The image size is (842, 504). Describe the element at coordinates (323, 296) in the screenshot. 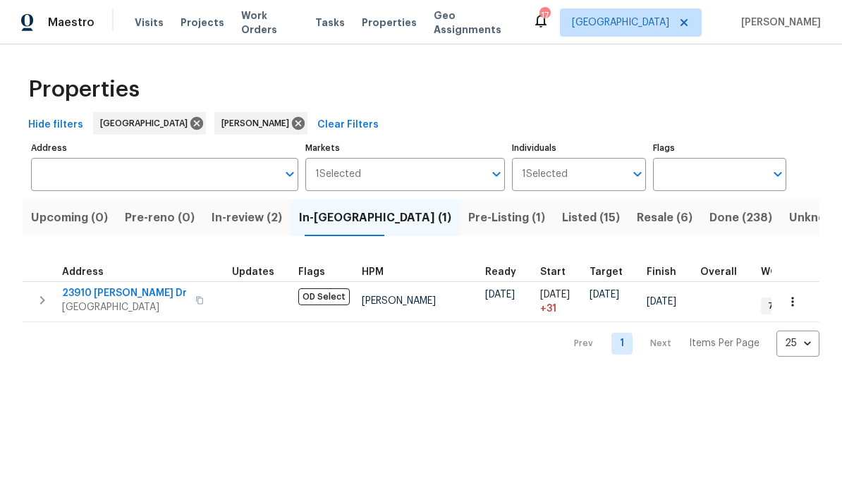

I see `span: OD Select` at that location.